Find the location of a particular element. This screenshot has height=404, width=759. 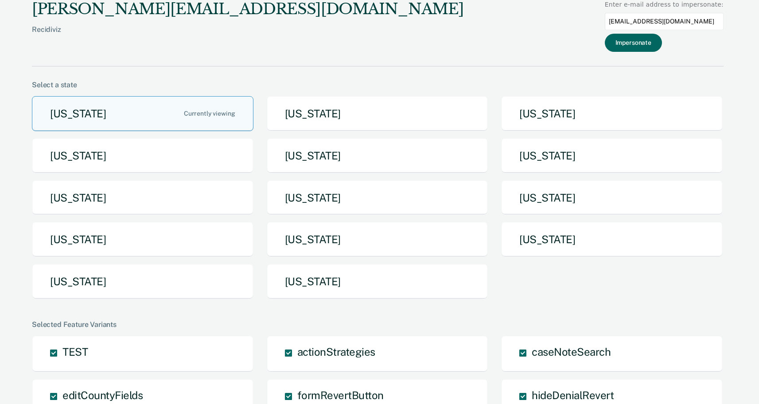

button: Impersonate is located at coordinates (633, 43).